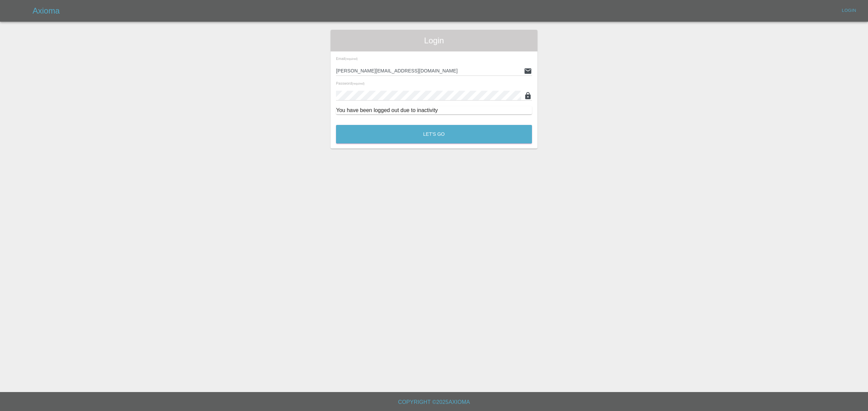 This screenshot has height=411, width=868. Describe the element at coordinates (351, 83) in the screenshot. I see `span: Password` at that location.